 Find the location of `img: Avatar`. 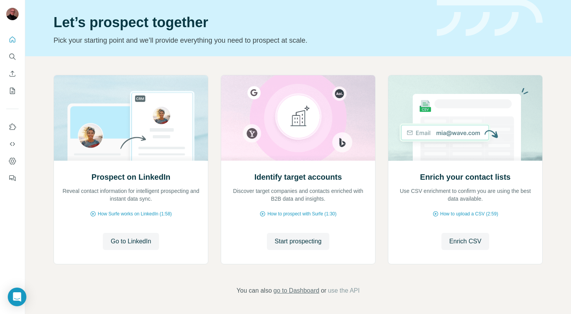

img: Avatar is located at coordinates (12, 14).